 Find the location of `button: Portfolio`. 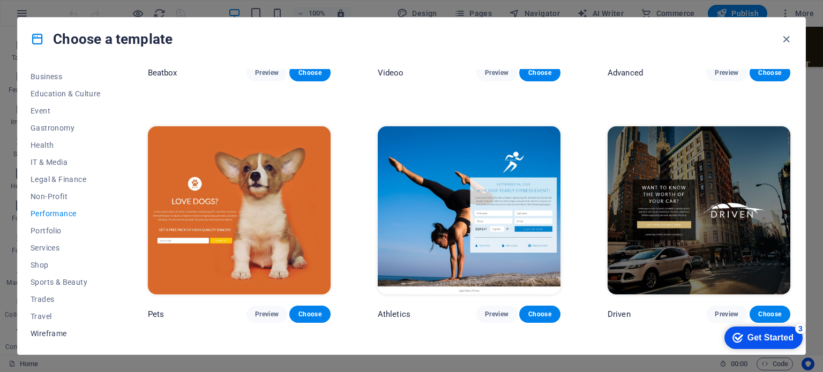

button: Portfolio is located at coordinates (65, 231).